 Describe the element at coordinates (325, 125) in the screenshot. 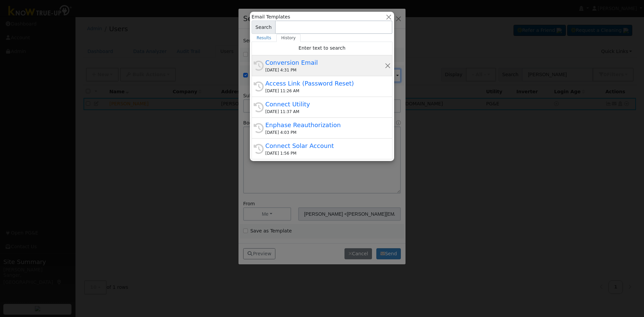

I see `div: Enphase Reauthorization` at that location.